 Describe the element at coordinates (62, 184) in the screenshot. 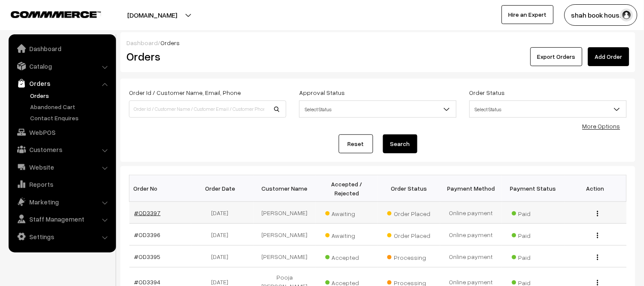

I see `a: Reports` at that location.